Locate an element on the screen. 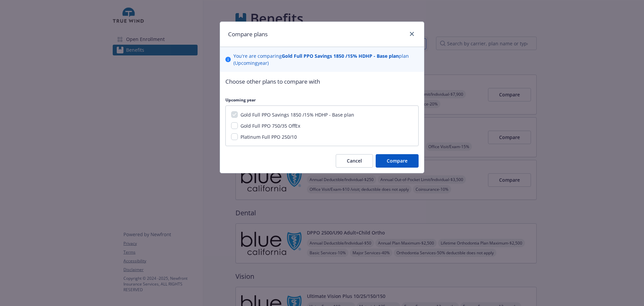 This screenshot has width=644, height=306. span: Gold Full PPO 750/35 OffEx is located at coordinates (270, 126).